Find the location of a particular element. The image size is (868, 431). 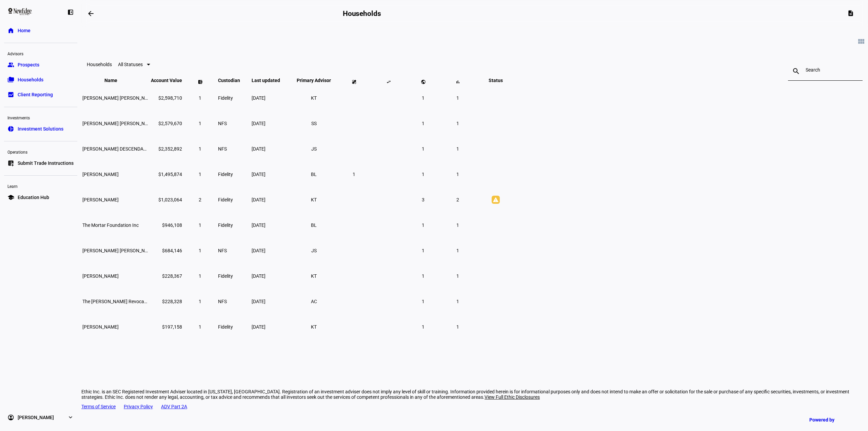

eth-data-table-title: Households is located at coordinates (99, 64).